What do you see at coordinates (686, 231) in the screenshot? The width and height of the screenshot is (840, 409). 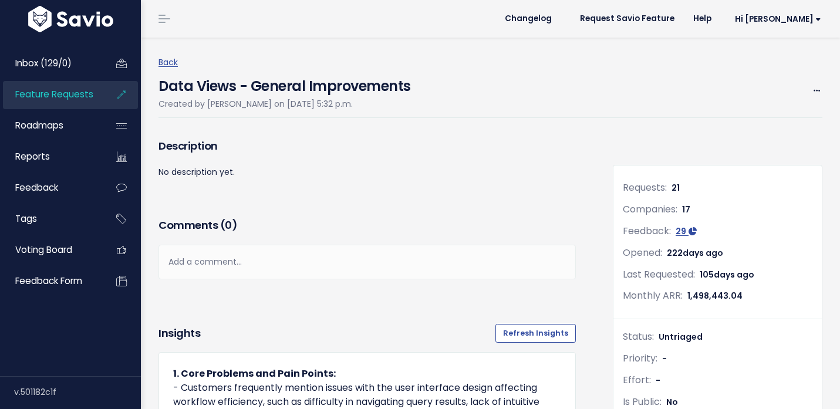 I see `a: 29` at bounding box center [686, 231].